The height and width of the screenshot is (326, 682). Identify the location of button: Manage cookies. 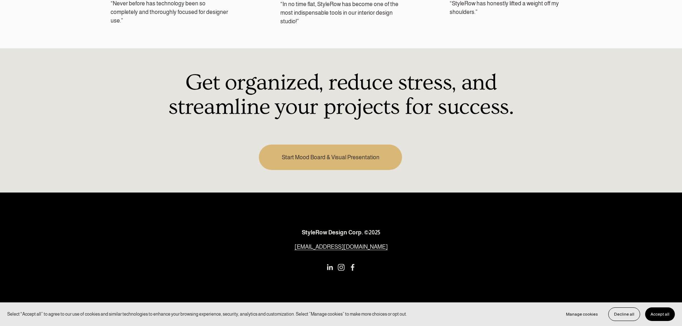
(582, 315).